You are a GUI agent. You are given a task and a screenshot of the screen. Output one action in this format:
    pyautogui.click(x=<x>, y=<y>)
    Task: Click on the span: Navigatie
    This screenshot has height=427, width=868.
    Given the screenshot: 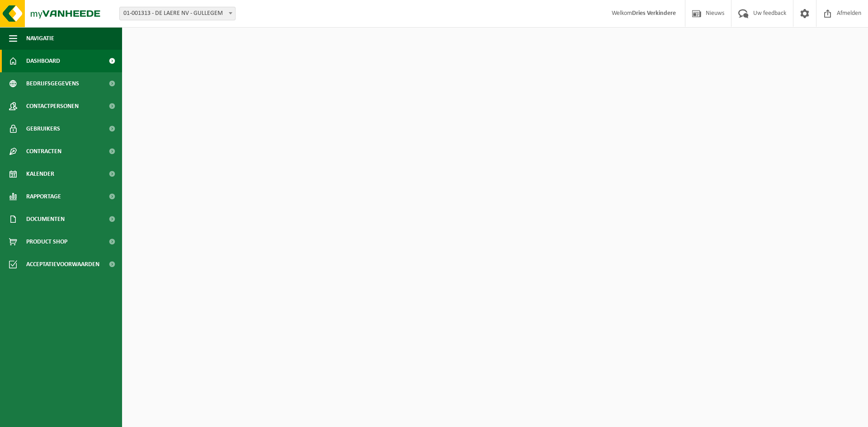 What is the action you would take?
    pyautogui.click(x=40, y=38)
    